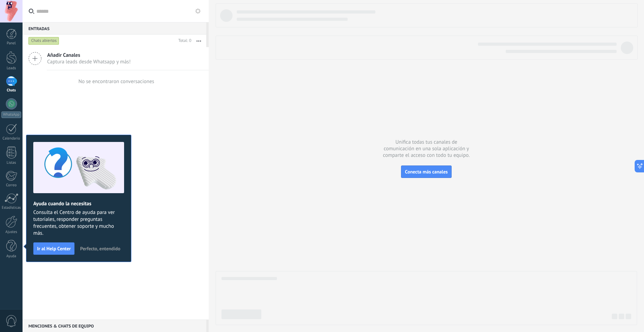 This screenshot has height=332, width=644. What do you see at coordinates (426, 172) in the screenshot?
I see `span: Conecta más canales` at bounding box center [426, 172].